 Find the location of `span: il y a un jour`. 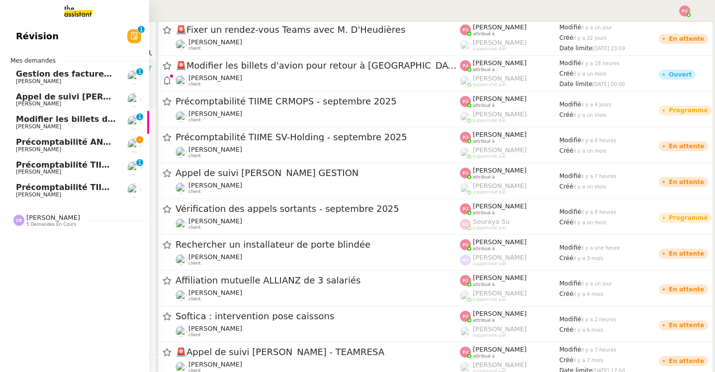

span: il y a un jour is located at coordinates (597, 284).